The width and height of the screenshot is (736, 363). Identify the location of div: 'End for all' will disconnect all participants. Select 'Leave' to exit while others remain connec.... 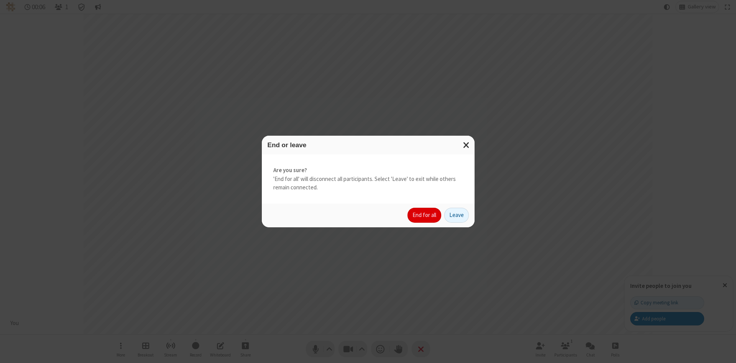
(368, 179).